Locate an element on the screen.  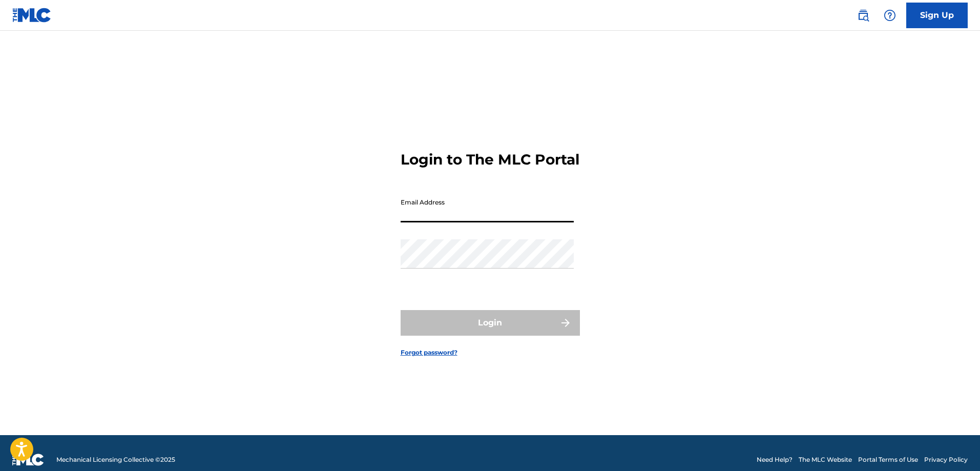
img: logo is located at coordinates (28, 459).